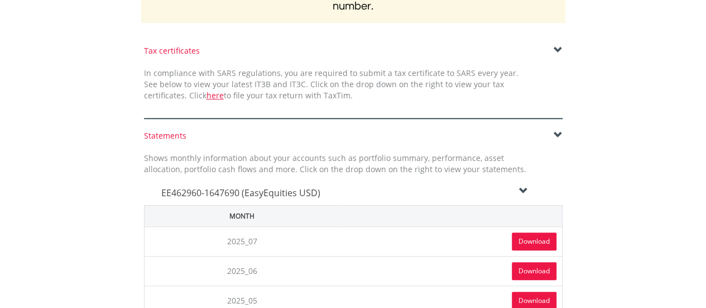  I want to click on td: 2025_06, so click(242, 270).